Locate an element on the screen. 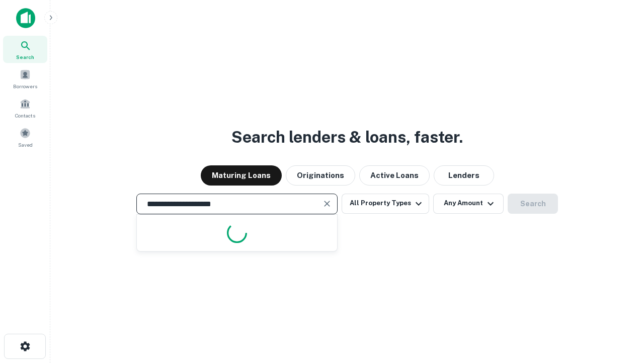 This screenshot has height=363, width=644. button: Lenders is located at coordinates (464, 175).